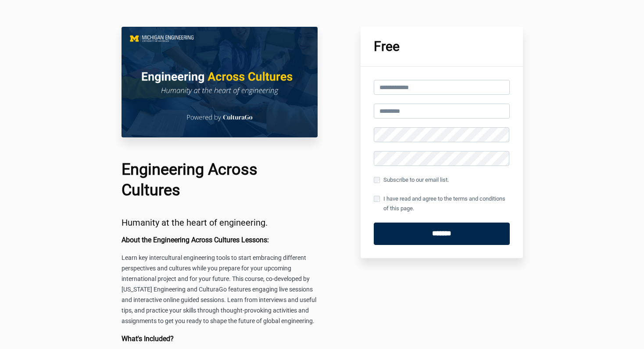  What do you see at coordinates (194, 222) in the screenshot?
I see `span: Humanity at the heart of engineering.` at bounding box center [194, 222].